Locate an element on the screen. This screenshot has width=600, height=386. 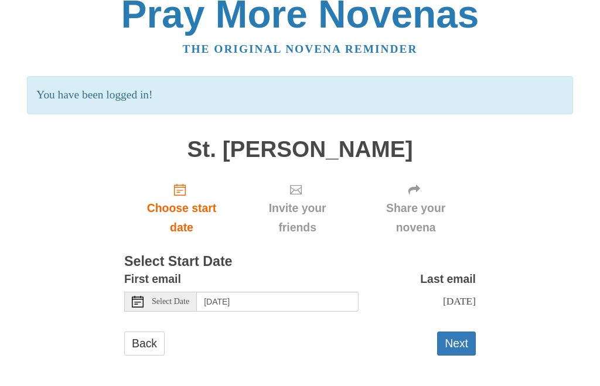
span: Share your novena is located at coordinates (415, 218).